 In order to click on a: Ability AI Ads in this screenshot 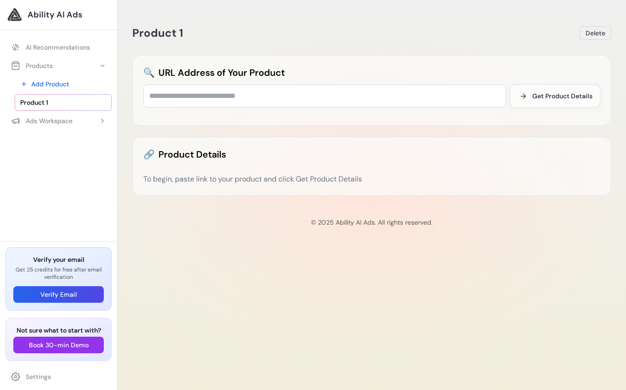, I will do `click(58, 15)`.